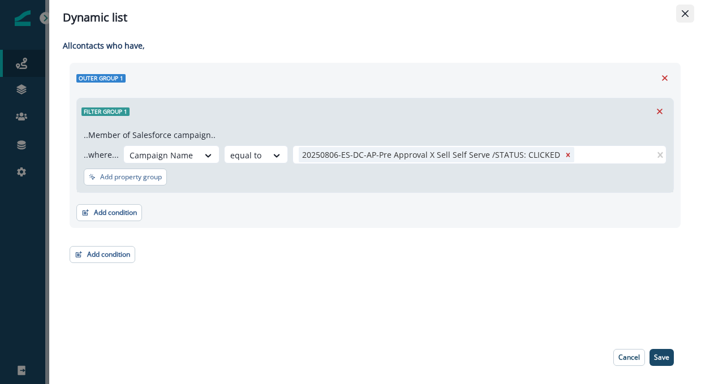 This screenshot has height=384, width=701. What do you see at coordinates (101, 155) in the screenshot?
I see `p: ..where...` at bounding box center [101, 155].